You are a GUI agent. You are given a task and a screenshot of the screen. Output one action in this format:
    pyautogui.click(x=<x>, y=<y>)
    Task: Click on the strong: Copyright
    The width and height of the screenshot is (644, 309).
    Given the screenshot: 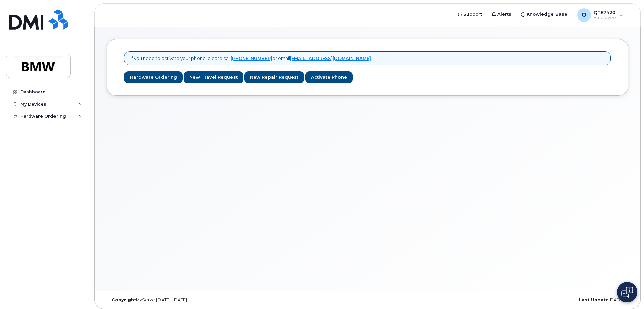 What is the action you would take?
    pyautogui.click(x=124, y=299)
    